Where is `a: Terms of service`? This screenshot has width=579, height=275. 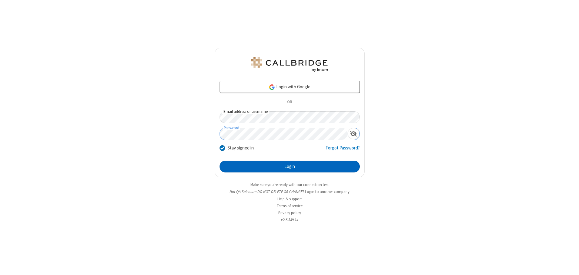 a: Terms of service is located at coordinates (290, 206).